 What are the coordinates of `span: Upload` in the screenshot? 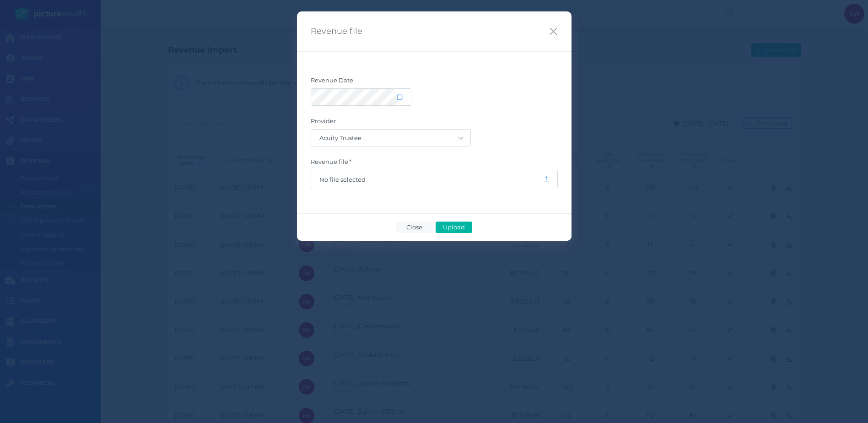 It's located at (454, 227).